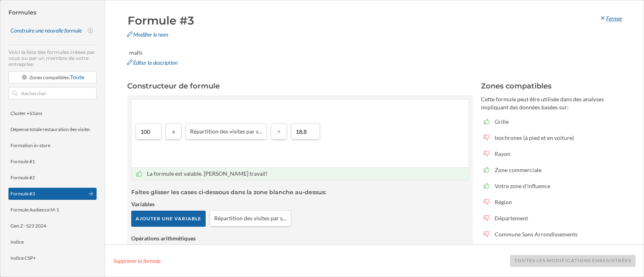  What do you see at coordinates (554, 154) in the screenshot?
I see `div: Rayon` at bounding box center [554, 154].